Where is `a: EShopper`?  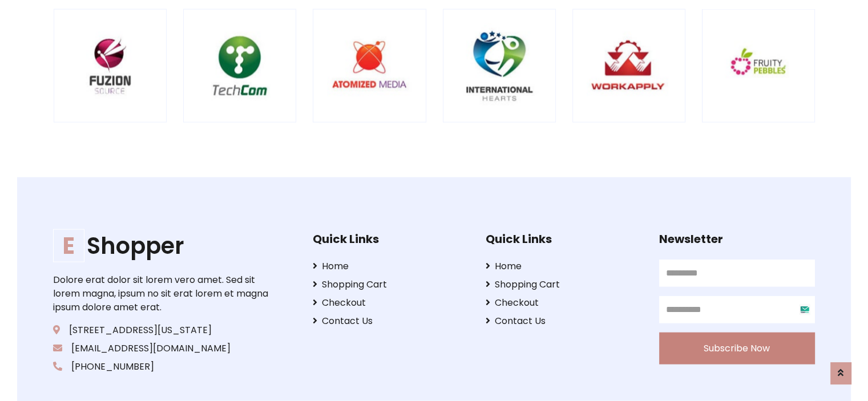 a: EShopper is located at coordinates (165, 246).